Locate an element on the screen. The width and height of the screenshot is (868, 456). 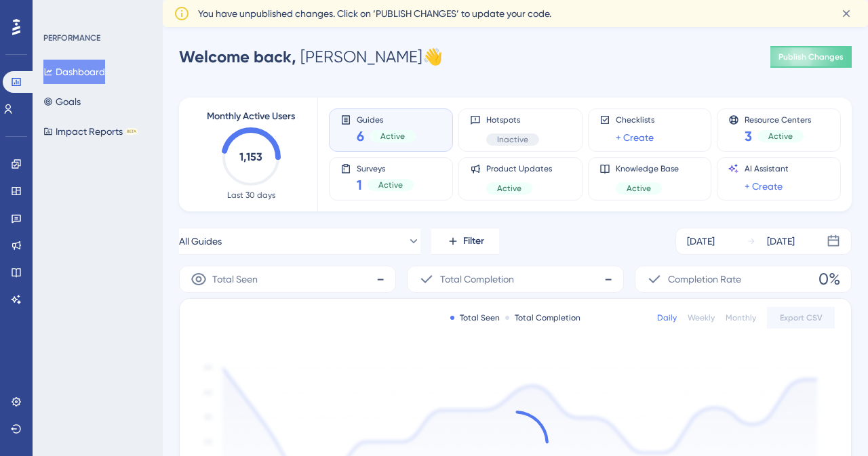
button: All Guides is located at coordinates (300, 241).